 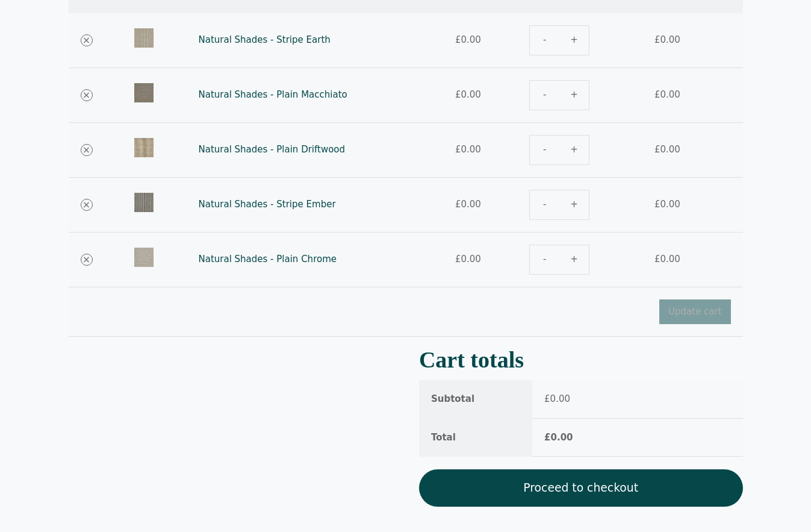 I want to click on button: Update cart, so click(x=695, y=311).